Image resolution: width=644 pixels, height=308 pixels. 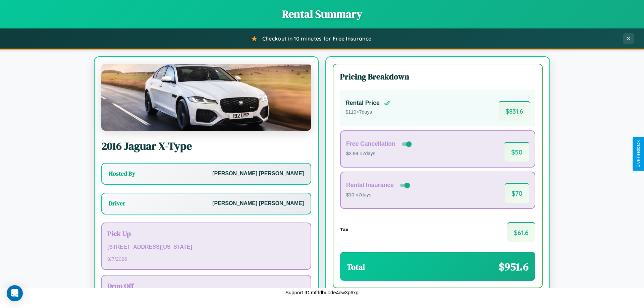 I want to click on h3: Driver, so click(x=117, y=203).